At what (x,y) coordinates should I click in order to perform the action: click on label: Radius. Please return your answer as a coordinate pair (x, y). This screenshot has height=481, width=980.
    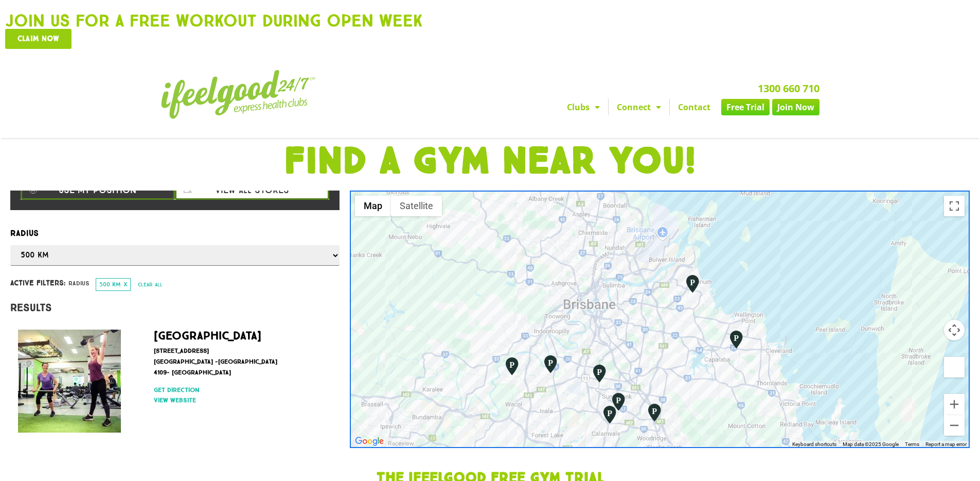
    Looking at the image, I should click on (175, 233).